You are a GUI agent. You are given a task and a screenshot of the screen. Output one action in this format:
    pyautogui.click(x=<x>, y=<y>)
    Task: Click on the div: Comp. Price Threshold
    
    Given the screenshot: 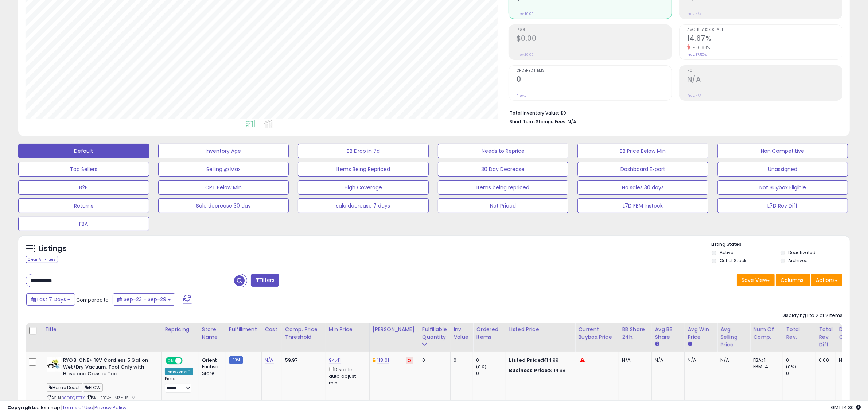 What is the action you would take?
    pyautogui.click(x=304, y=333)
    